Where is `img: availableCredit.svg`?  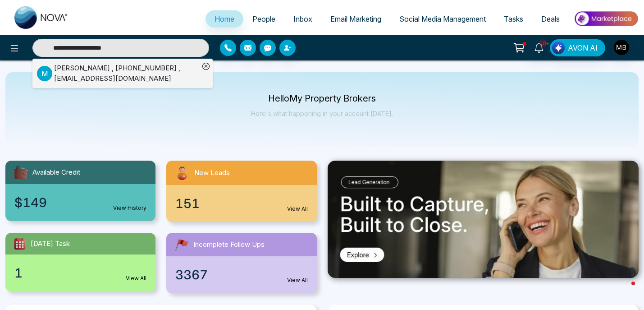 img: availableCredit.svg is located at coordinates (21, 173).